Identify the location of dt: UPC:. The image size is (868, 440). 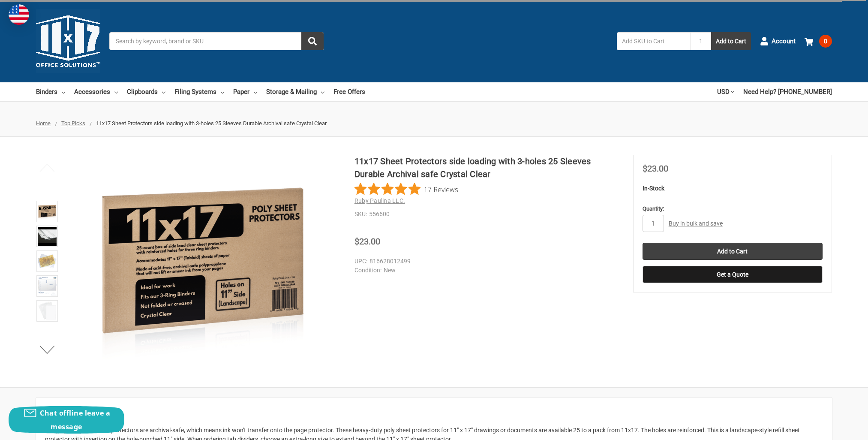
(361, 261).